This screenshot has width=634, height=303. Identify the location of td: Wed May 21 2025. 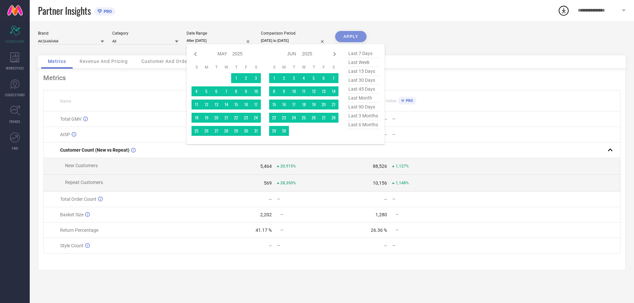
(226, 118).